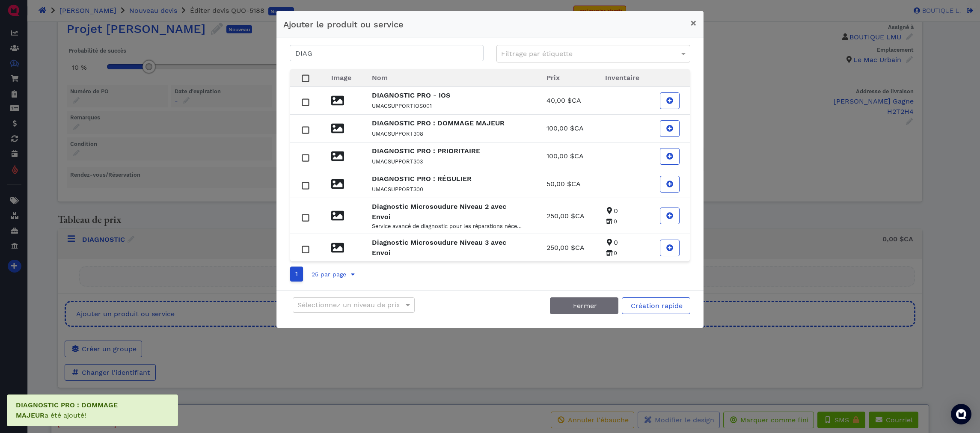 This screenshot has height=433, width=980. What do you see at coordinates (670, 184) in the screenshot?
I see `button: Add DIAGNOSTIC PRO : RÉGULIER` at bounding box center [670, 184].